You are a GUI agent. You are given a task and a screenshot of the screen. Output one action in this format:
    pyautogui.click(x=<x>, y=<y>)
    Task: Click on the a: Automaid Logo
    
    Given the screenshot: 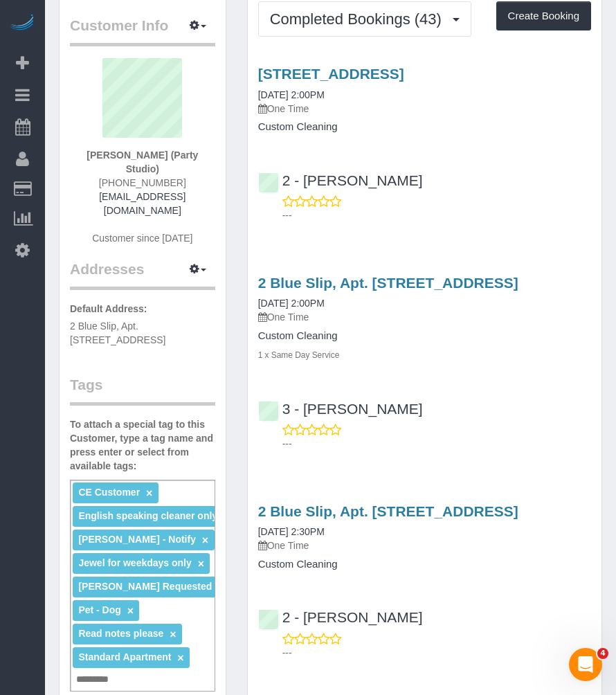 What is the action you would take?
    pyautogui.click(x=22, y=24)
    